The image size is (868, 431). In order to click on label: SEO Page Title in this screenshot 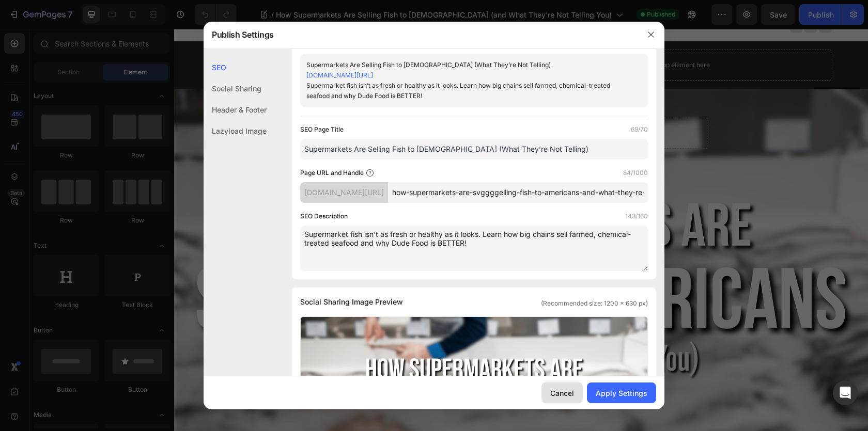, I will do `click(322, 130)`.